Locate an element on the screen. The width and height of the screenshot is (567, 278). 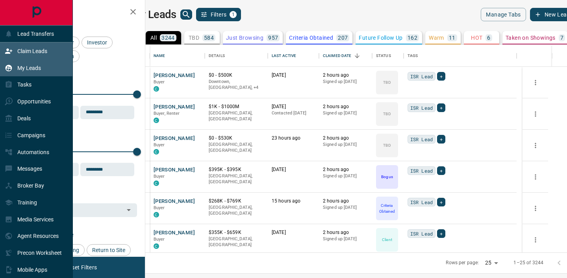
p: 584 is located at coordinates (209, 38).